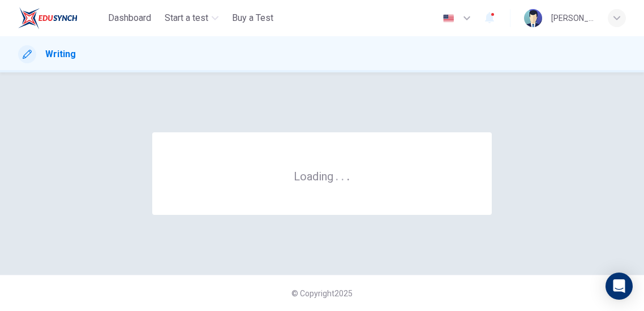 This screenshot has height=311, width=644. I want to click on h6: Loading, so click(322, 176).